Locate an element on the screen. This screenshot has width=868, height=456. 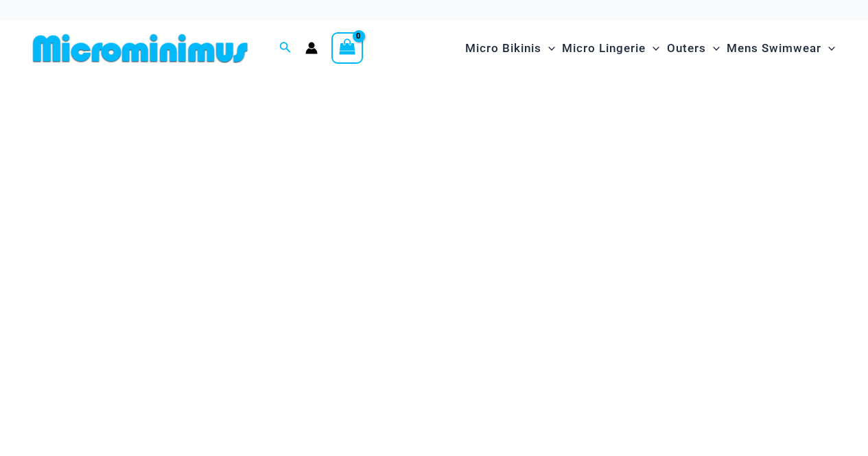
span: Mens Swimwear is located at coordinates (773, 48).